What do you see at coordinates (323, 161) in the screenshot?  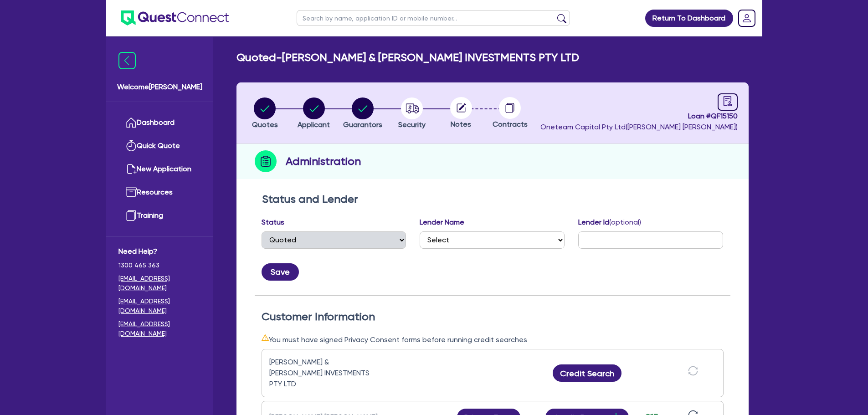 I see `h2: Administration` at bounding box center [323, 161].